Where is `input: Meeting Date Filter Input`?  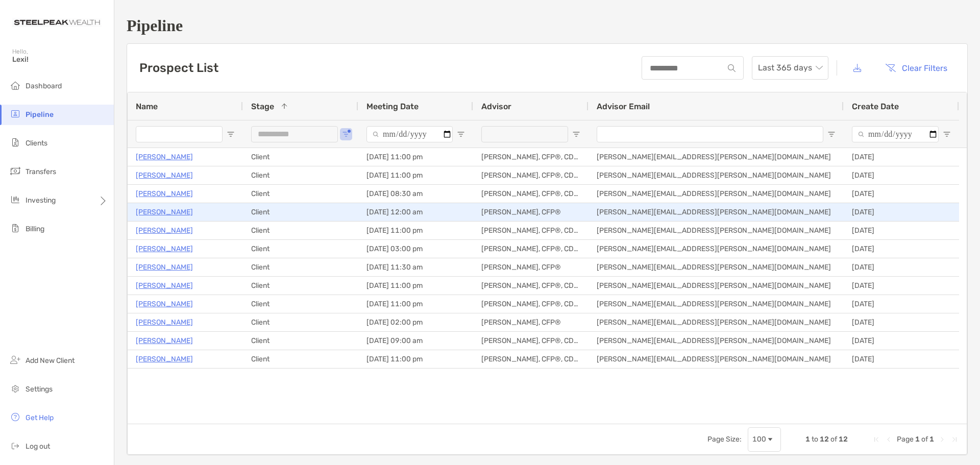 input: Meeting Date Filter Input is located at coordinates (409, 134).